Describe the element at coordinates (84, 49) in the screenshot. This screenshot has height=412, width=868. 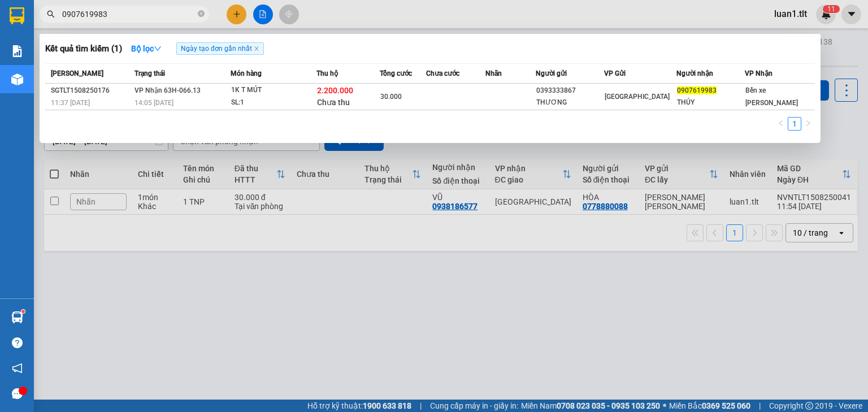
I see `h3: Kết quả tìm kiếm ( 1 )` at that location.